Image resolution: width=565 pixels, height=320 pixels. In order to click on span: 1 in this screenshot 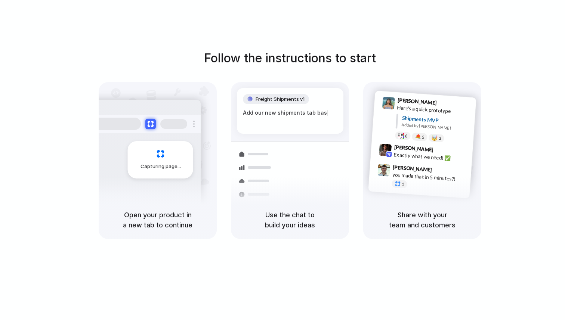, I will do `click(403, 184)`.